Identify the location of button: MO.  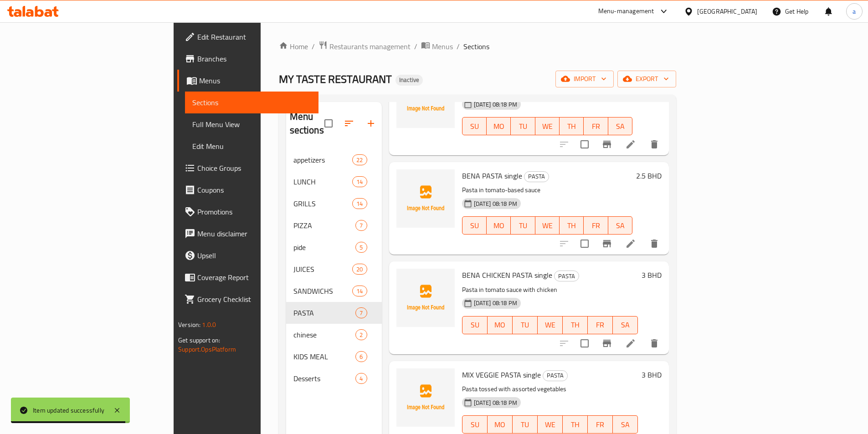
(498, 225).